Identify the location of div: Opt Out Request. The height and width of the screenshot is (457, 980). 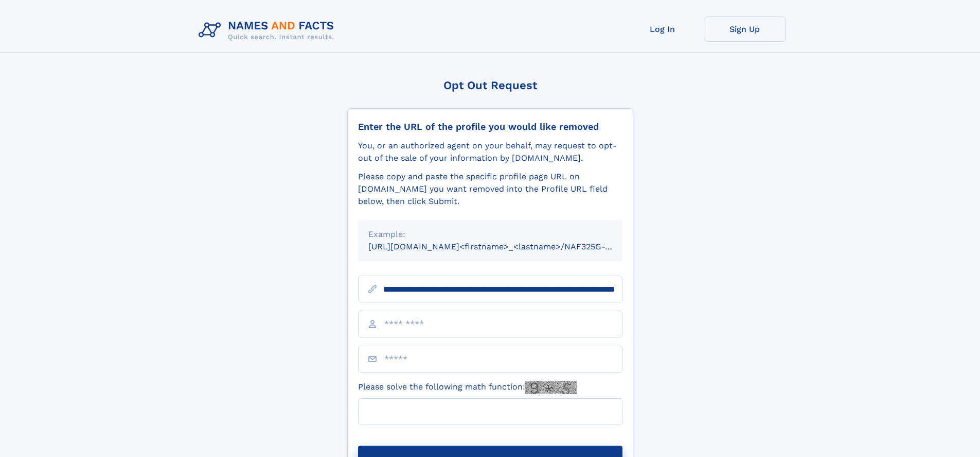
(490, 85).